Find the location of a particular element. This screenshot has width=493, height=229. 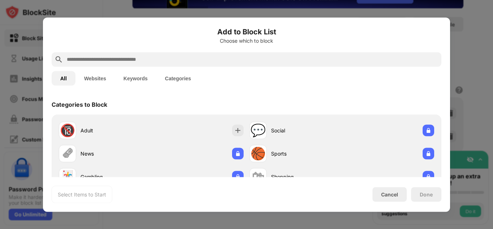

div: Shopping is located at coordinates (307, 176).